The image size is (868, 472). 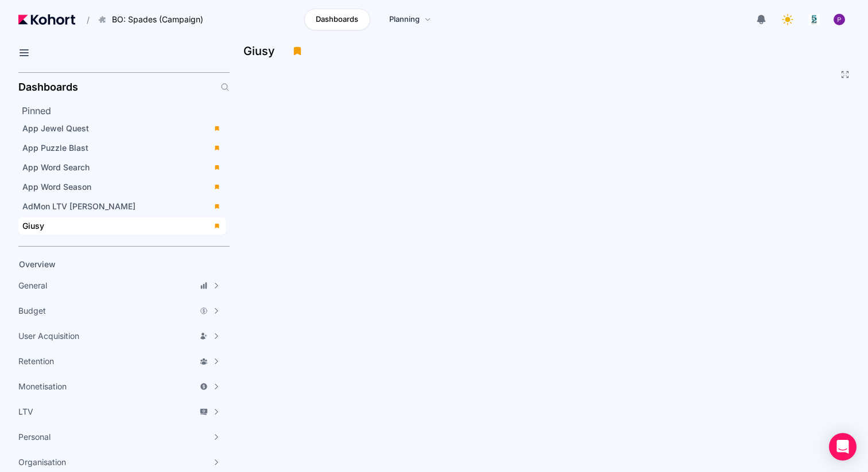 What do you see at coordinates (46, 19) in the screenshot?
I see `img: Kohort logo` at bounding box center [46, 19].